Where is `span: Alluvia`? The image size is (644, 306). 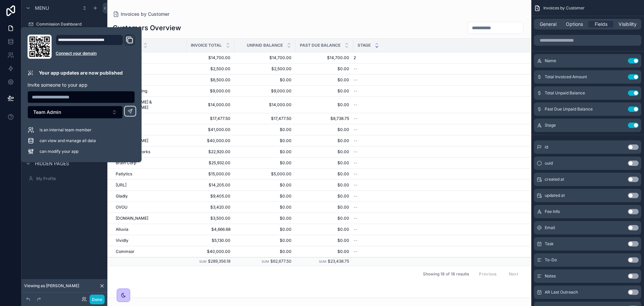 span: Alluvia is located at coordinates (122, 229).